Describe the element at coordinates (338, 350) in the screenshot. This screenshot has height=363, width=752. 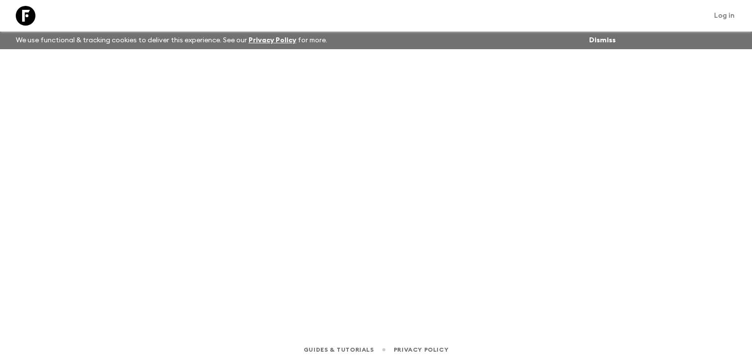
I see `a: Guides & Tutorials` at that location.